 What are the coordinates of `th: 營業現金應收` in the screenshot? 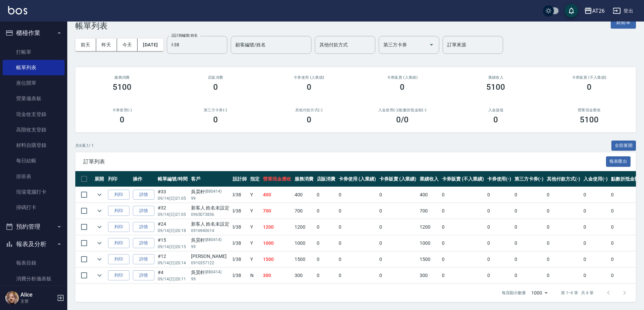 It's located at (277, 179).